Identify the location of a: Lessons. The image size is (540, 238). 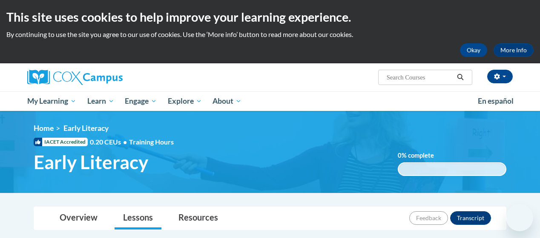
(138, 218).